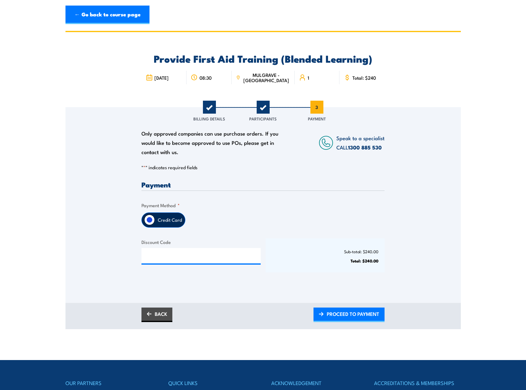  I want to click on span: Total: $240, so click(364, 78).